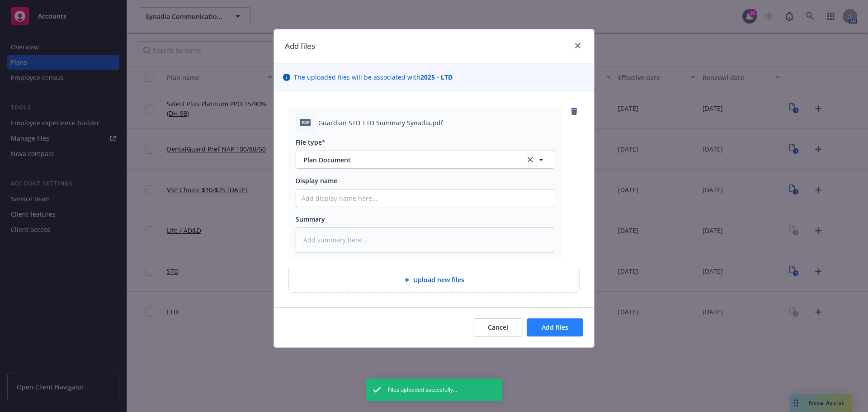 The image size is (868, 412). What do you see at coordinates (578, 46) in the screenshot?
I see `a: close` at bounding box center [578, 46].